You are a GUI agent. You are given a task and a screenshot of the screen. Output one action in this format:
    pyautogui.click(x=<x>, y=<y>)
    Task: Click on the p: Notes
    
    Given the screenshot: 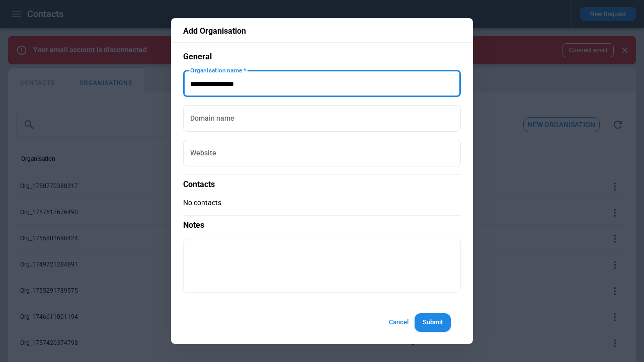 What is the action you would take?
    pyautogui.click(x=322, y=223)
    